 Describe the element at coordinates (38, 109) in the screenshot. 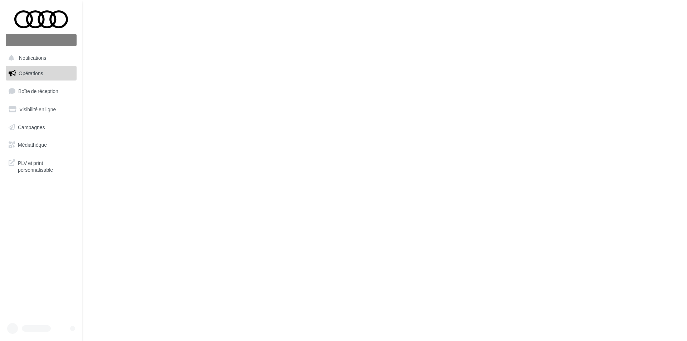

I see `span: Visibilité en ligne` at that location.